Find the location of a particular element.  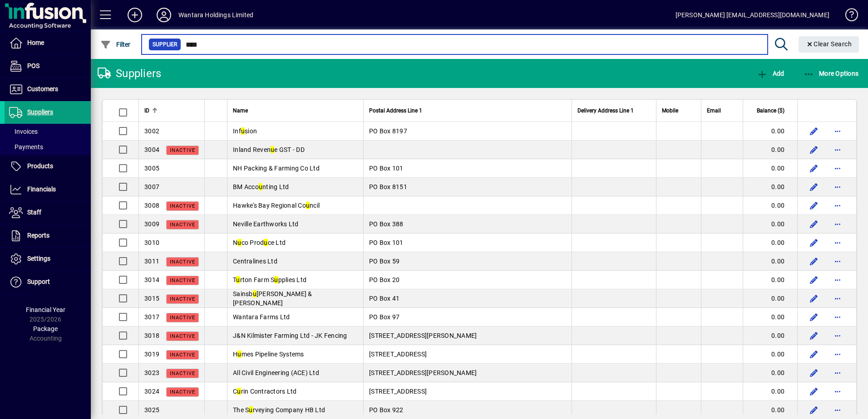

span: Inf sion is located at coordinates (244, 131).